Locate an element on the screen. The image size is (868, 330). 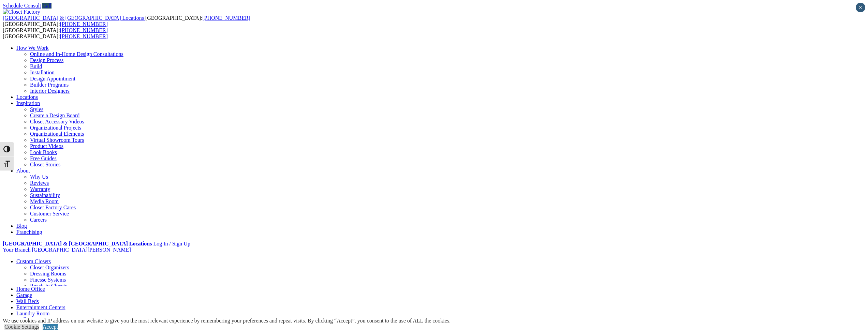
a: Franchising is located at coordinates (30, 232).